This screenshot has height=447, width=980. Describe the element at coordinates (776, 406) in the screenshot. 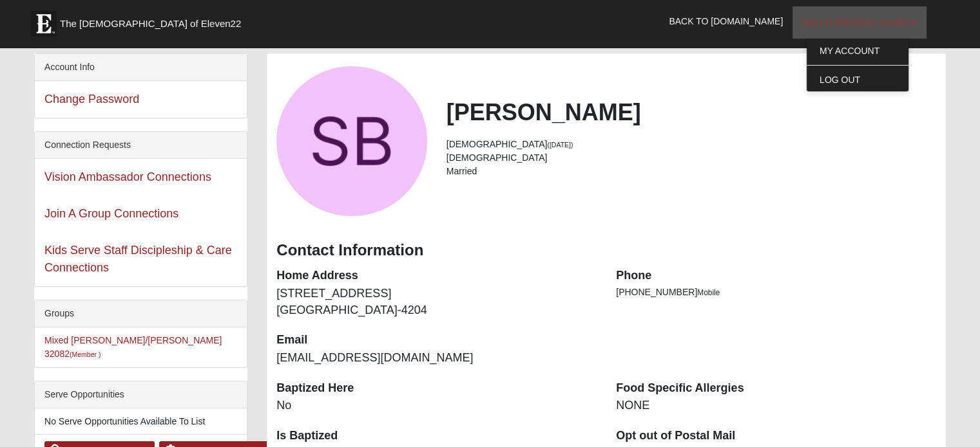

I see `dd: NONE` at that location.